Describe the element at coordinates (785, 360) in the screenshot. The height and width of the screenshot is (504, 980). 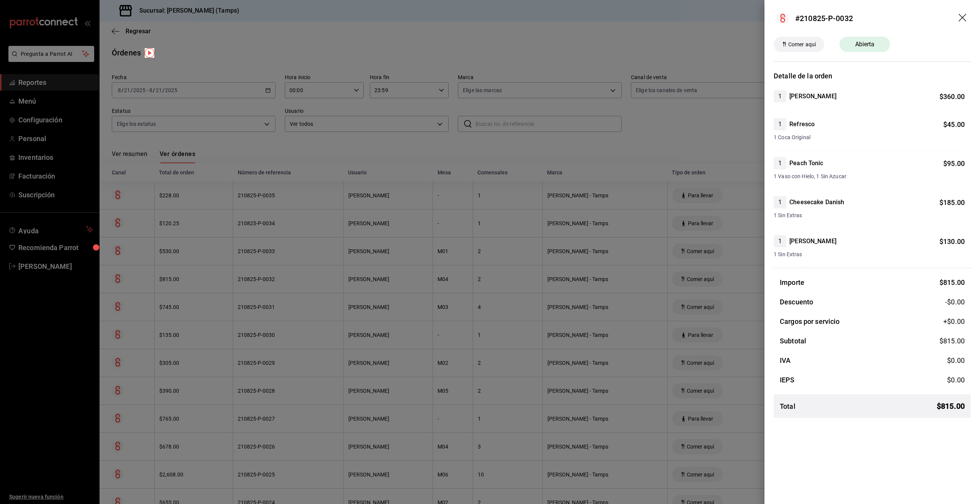
I see `h3: IVA` at that location.